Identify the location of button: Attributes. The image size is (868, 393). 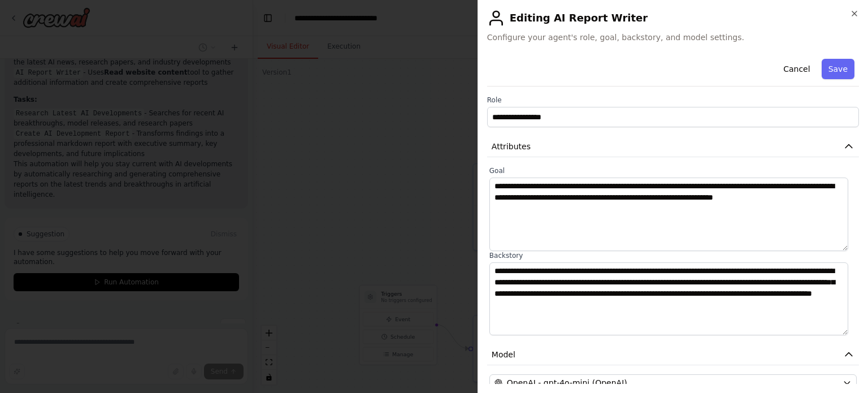
(673, 147).